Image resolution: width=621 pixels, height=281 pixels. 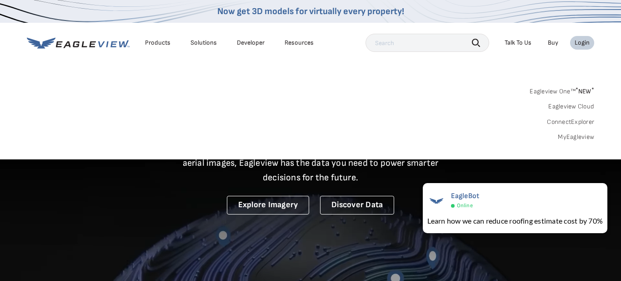 What do you see at coordinates (427, 43) in the screenshot?
I see `input: Search` at bounding box center [427, 43].